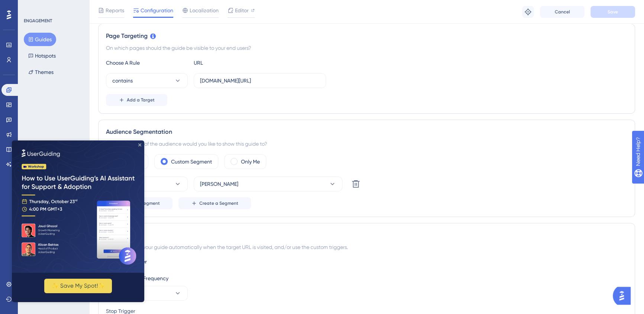 This screenshot has width=644, height=314. What do you see at coordinates (191, 161) in the screenshot?
I see `label: Custom Segment` at bounding box center [191, 161].